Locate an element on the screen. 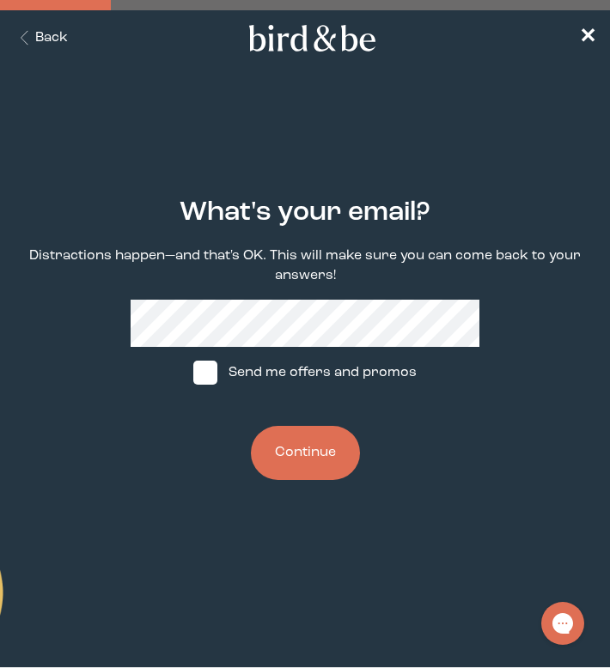  h2: What's your email? is located at coordinates (305, 213).